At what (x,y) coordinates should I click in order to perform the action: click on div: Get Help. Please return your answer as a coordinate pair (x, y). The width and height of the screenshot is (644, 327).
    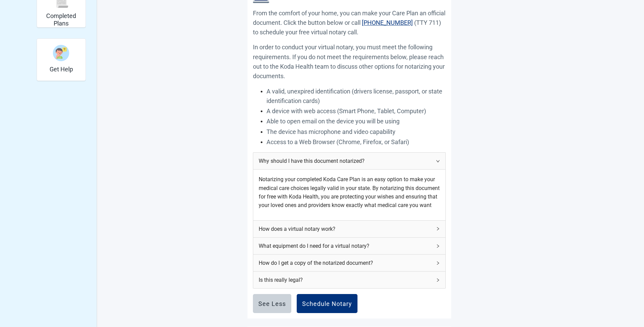
    Looking at the image, I should click on (61, 59).